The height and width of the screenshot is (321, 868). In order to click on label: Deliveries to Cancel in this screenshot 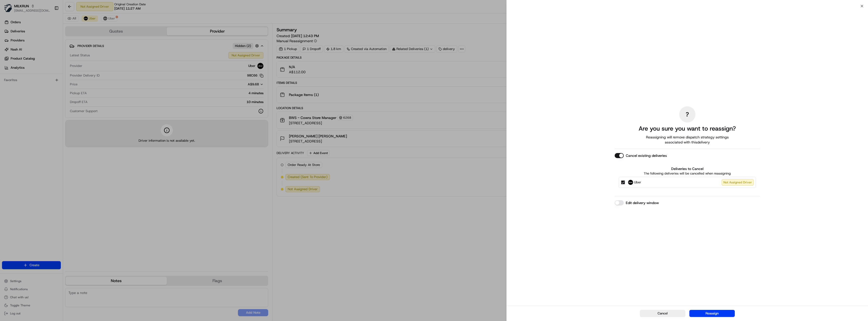, I will do `click(687, 169)`.